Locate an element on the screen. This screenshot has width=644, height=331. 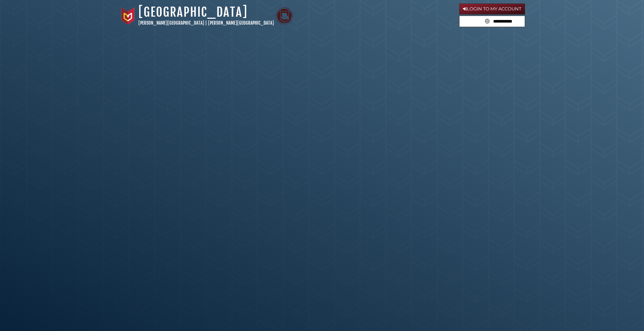
button: Search is located at coordinates (487, 20).